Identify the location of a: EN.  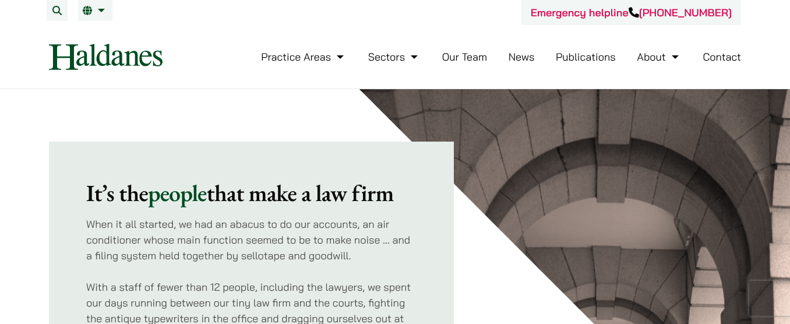
(95, 10).